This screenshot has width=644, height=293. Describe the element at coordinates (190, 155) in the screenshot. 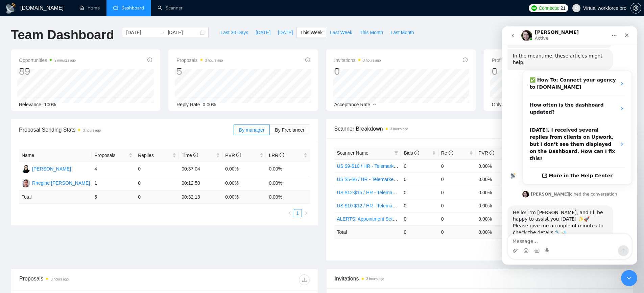

I see `span: Time` at that location.